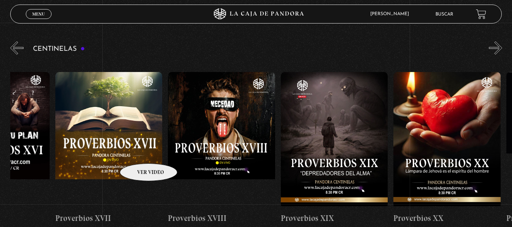 The height and width of the screenshot is (227, 512). What do you see at coordinates (446, 218) in the screenshot?
I see `h4: Proverbios XX` at bounding box center [446, 218].